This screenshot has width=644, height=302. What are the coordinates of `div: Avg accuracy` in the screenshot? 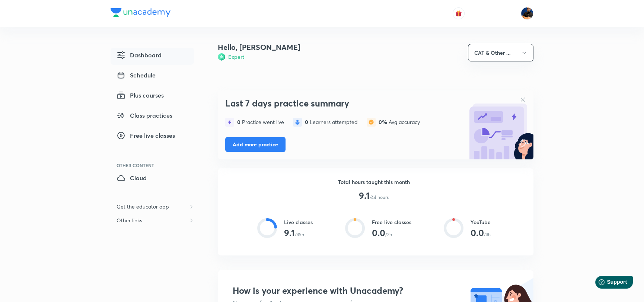 It's located at (399, 122).